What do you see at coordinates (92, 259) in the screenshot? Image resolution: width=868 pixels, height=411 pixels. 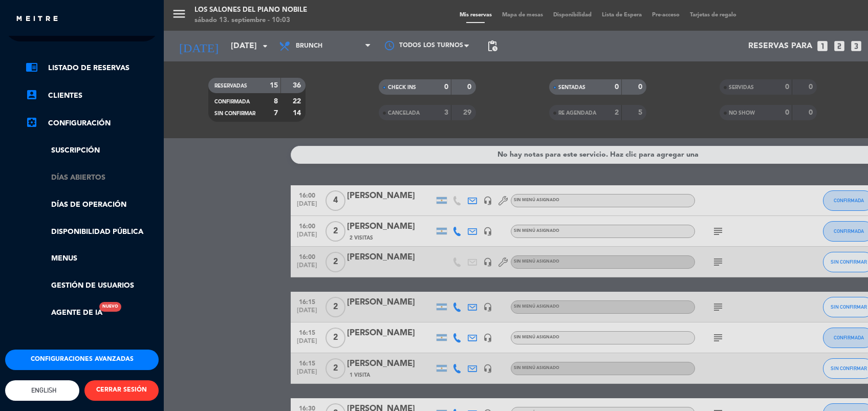 I see `a: Menus` at bounding box center [92, 259].